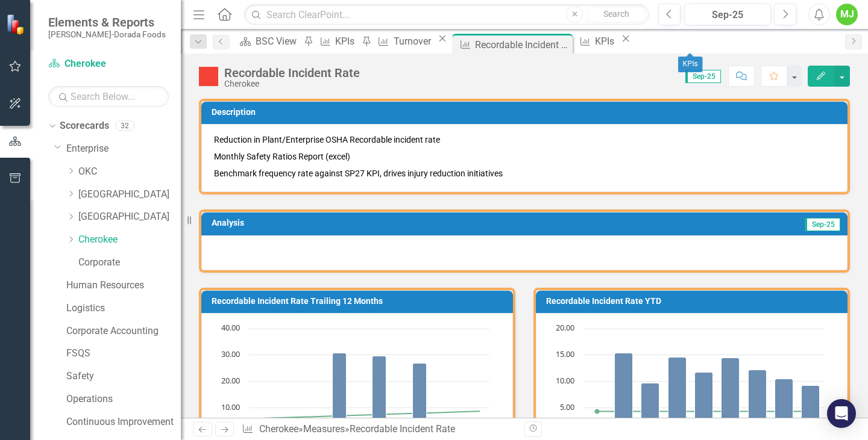 The width and height of the screenshot is (868, 440). What do you see at coordinates (404, 41) in the screenshot?
I see `a: Turnover` at bounding box center [404, 41].